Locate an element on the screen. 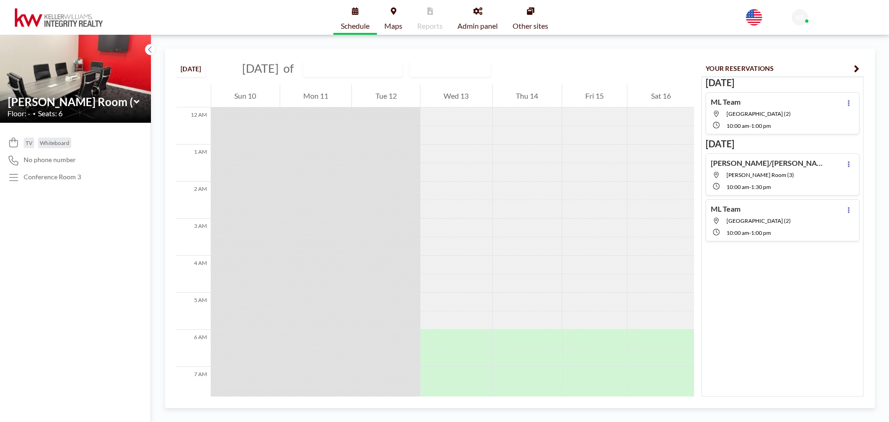  span: Snelling Room (3) is located at coordinates (760, 175).